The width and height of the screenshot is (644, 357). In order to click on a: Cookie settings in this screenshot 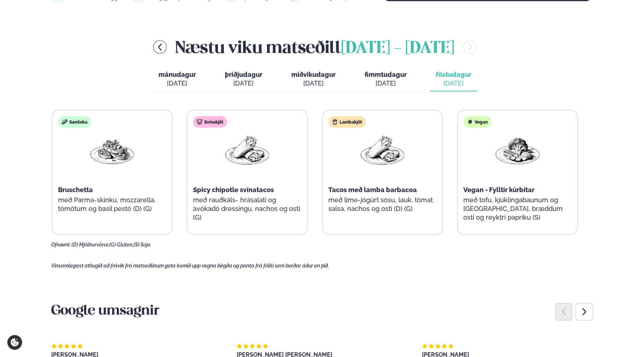, I will do `click(14, 342)`.